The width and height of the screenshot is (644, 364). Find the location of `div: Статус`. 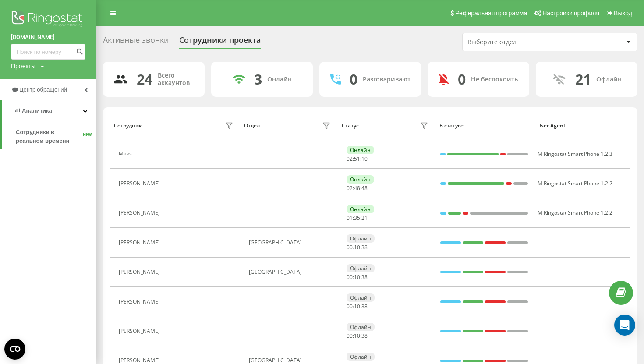

div: Статус is located at coordinates (350, 126).